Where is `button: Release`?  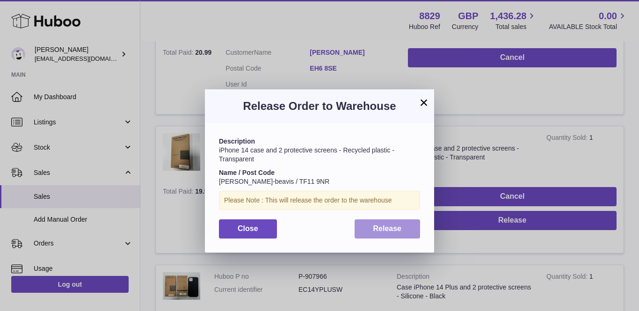 button: Release is located at coordinates (387, 229).